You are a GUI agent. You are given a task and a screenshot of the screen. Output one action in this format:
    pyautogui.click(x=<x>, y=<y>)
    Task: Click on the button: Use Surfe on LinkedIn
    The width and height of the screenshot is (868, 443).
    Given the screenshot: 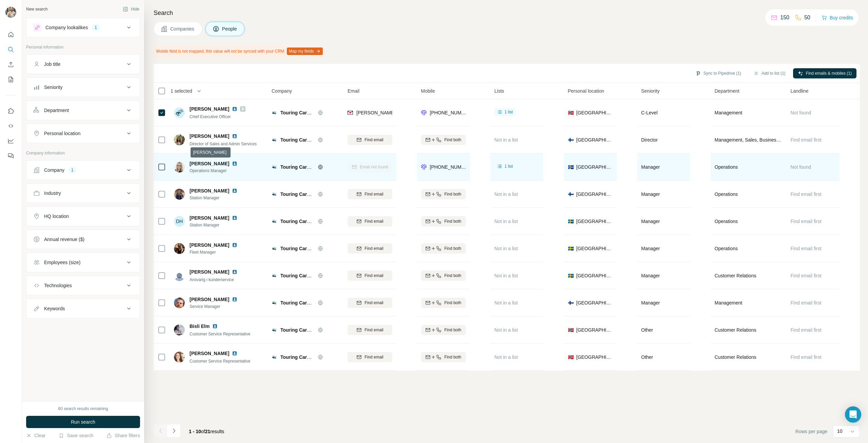 What is the action you would take?
    pyautogui.click(x=11, y=111)
    